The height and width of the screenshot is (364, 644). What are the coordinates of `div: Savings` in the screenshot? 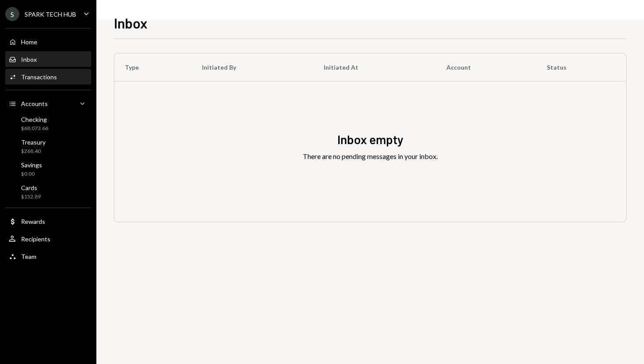 It's located at (31, 165).